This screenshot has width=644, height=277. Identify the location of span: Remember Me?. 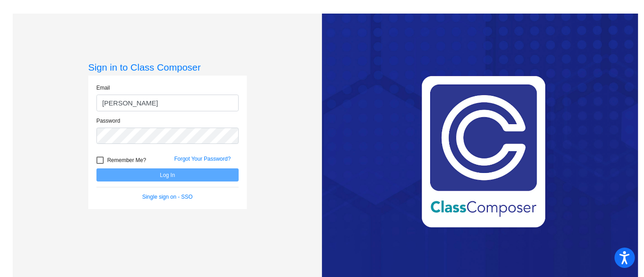
(127, 160).